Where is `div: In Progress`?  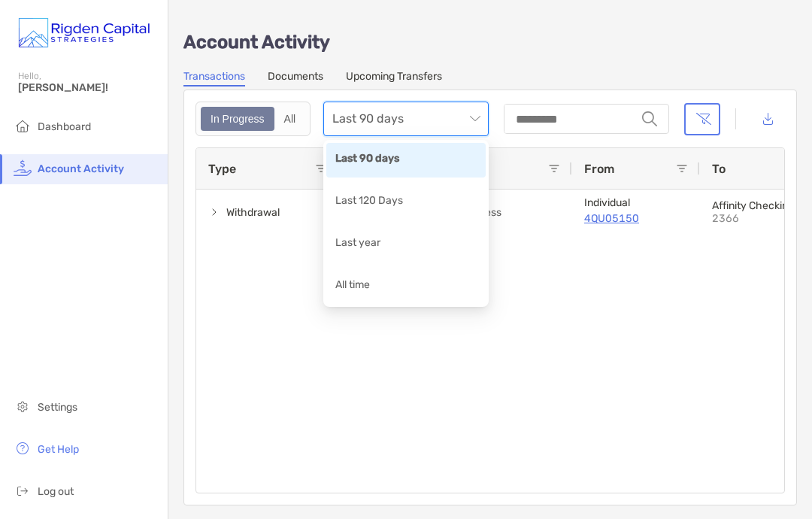 div: In Progress is located at coordinates (237, 119).